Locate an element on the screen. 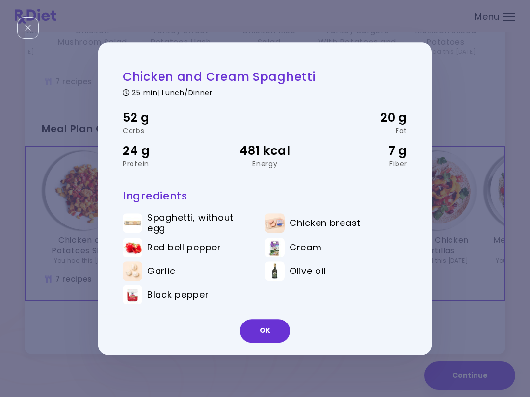  h2: Chicken and Cream Spaghetti is located at coordinates (265, 77).